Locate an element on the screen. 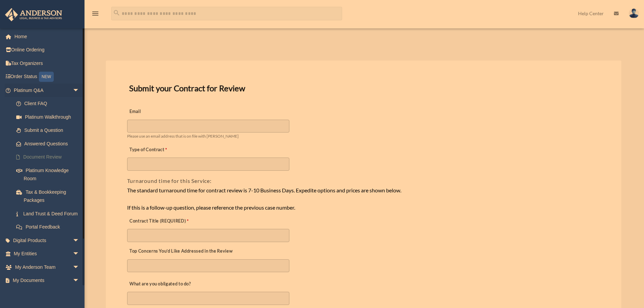  label: Top Concerns You’d Like Addressed in the Review is located at coordinates (181, 251).